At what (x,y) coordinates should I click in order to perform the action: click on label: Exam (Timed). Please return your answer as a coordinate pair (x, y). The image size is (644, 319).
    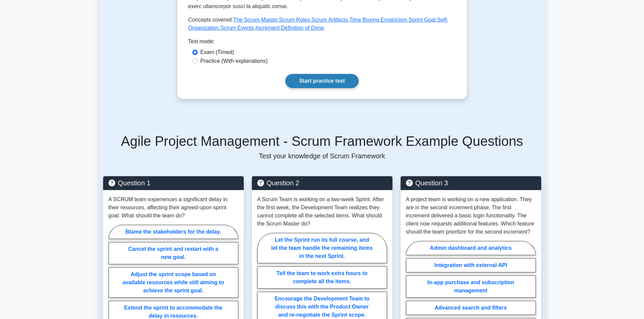
    Looking at the image, I should click on (217, 52).